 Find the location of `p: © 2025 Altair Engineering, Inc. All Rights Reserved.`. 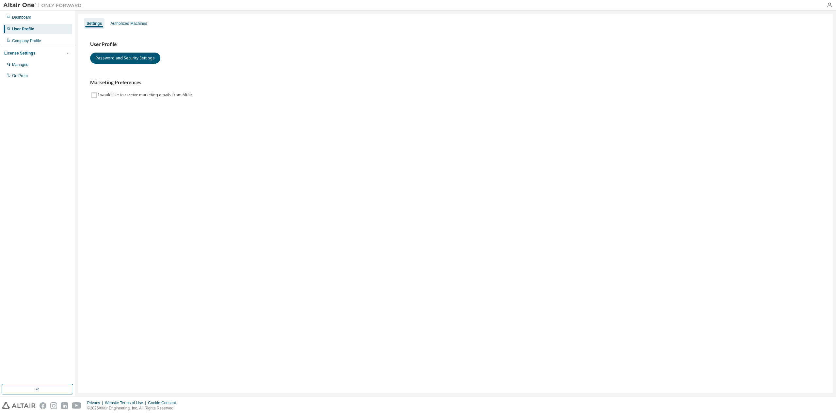

p: © 2025 Altair Engineering, Inc. All Rights Reserved. is located at coordinates (134, 408).